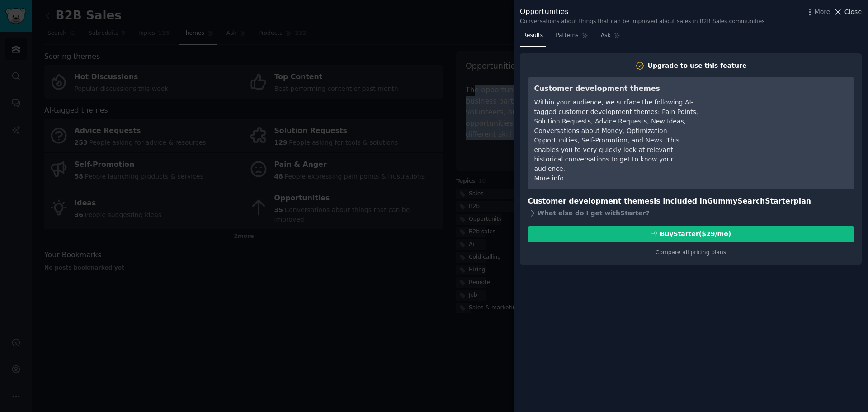 Image resolution: width=868 pixels, height=412 pixels. Describe the element at coordinates (533, 38) in the screenshot. I see `a: Results` at that location.